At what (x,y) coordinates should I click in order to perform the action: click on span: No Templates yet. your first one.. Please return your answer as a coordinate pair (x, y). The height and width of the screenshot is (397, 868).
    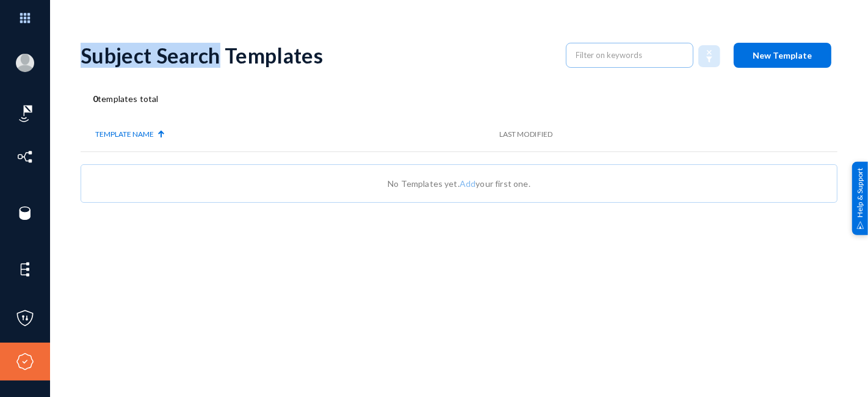
    Looking at the image, I should click on (459, 183).